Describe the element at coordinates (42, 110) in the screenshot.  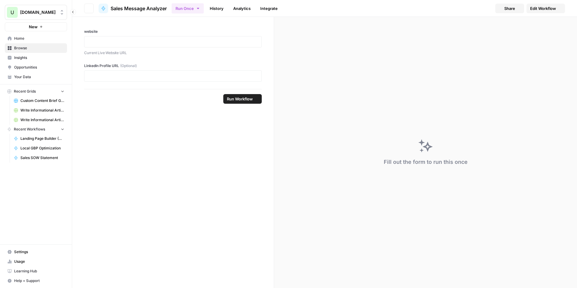
I see `span: Write Informational Article` at that location.